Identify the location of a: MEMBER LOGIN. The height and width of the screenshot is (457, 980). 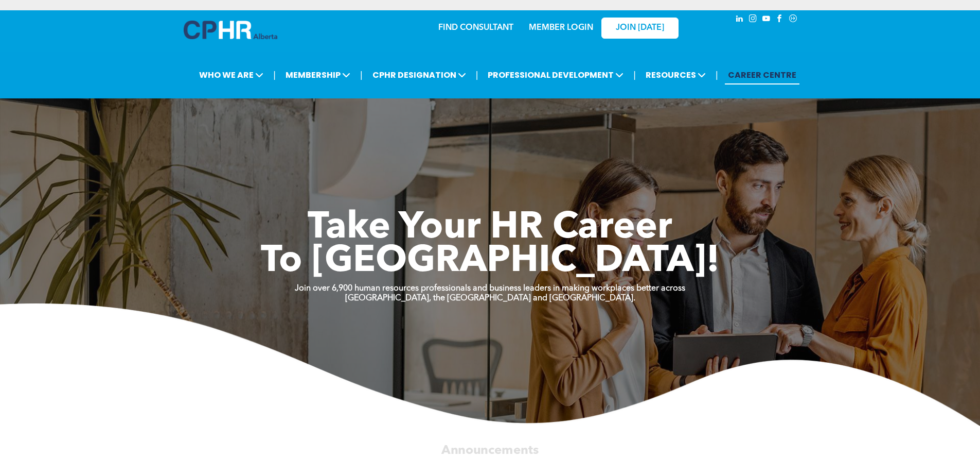
(561, 28).